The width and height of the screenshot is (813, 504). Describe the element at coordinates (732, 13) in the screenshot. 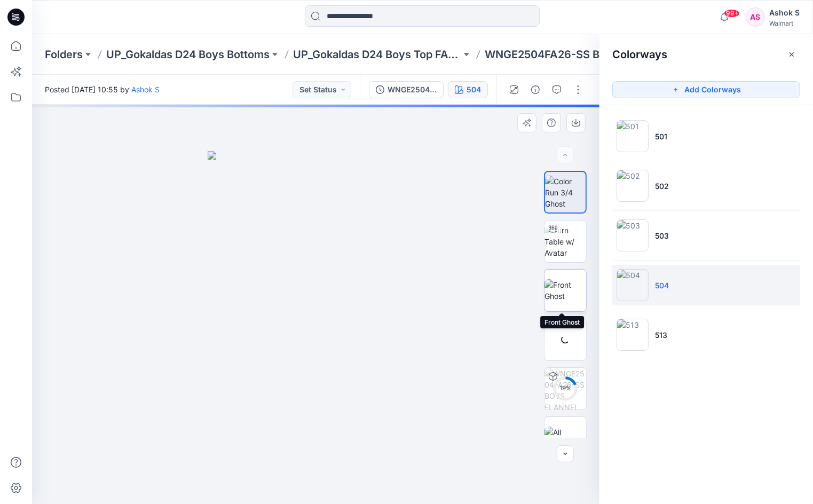

I see `span: 99+` at that location.